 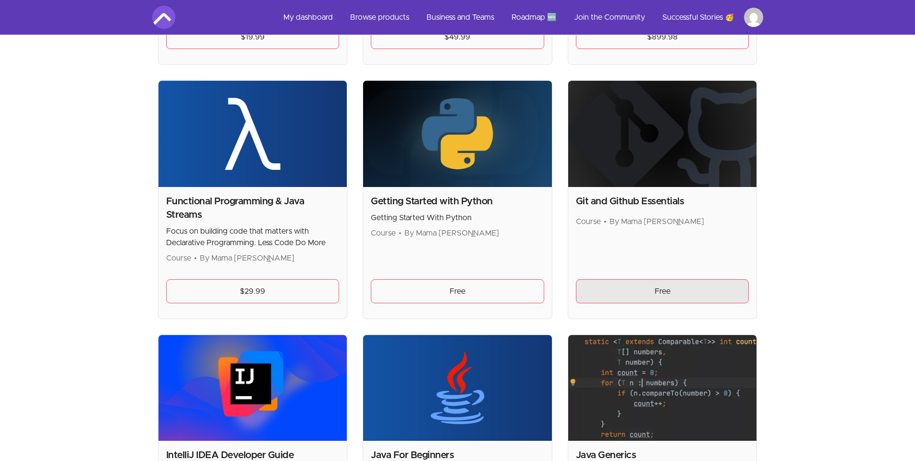 What do you see at coordinates (460, 17) in the screenshot?
I see `a: Business and Teams` at bounding box center [460, 17].